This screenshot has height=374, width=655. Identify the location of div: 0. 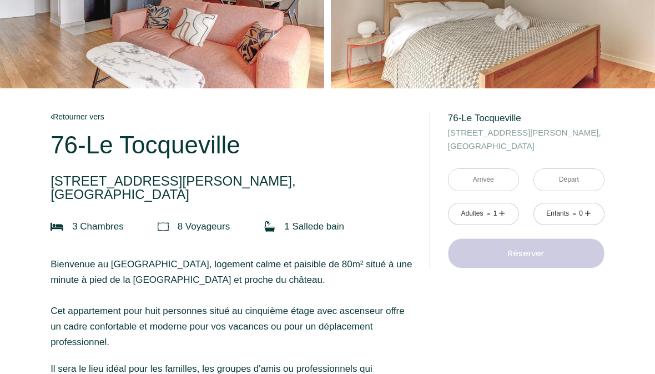
(581, 214).